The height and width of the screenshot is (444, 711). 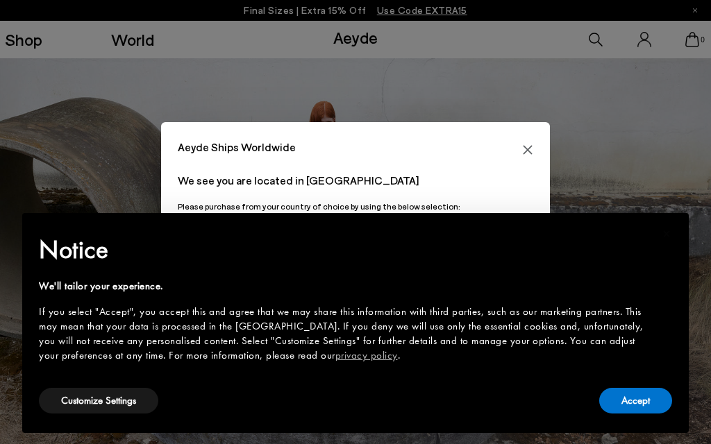 What do you see at coordinates (355, 206) in the screenshot?
I see `p: Please purchase from your country of choice by using the below selection:` at bounding box center [355, 206].